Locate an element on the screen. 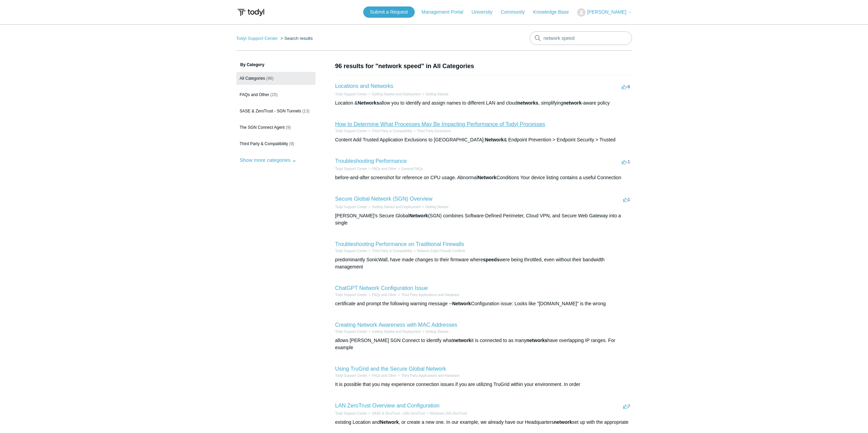 The width and height of the screenshot is (868, 433). h3: By Category is located at coordinates (276, 65).